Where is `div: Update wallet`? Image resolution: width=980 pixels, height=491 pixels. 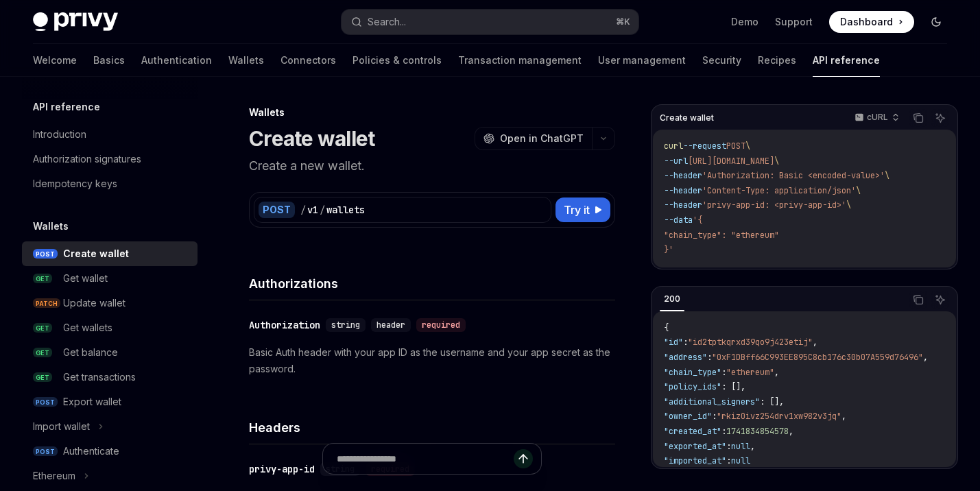 div: Update wallet is located at coordinates (94, 303).